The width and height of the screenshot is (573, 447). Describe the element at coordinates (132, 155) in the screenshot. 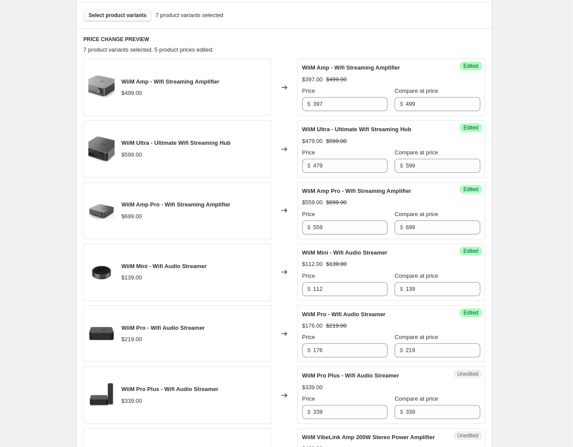

I see `div: $599.00` at that location.